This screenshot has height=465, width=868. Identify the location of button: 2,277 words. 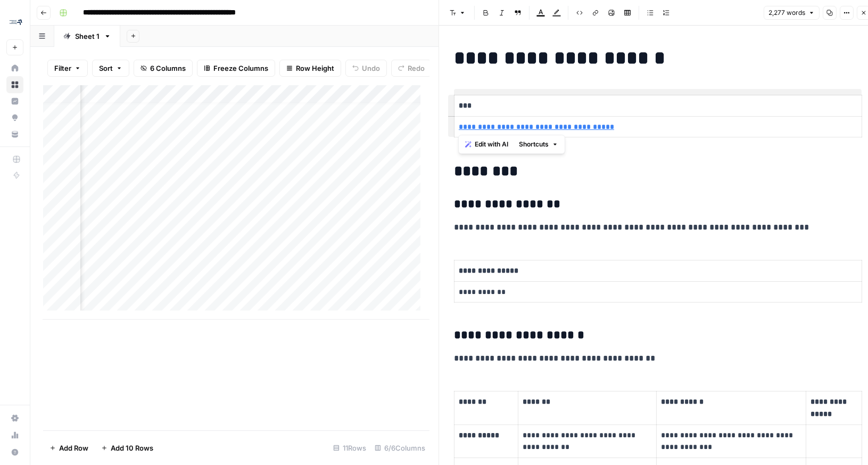
(792, 13).